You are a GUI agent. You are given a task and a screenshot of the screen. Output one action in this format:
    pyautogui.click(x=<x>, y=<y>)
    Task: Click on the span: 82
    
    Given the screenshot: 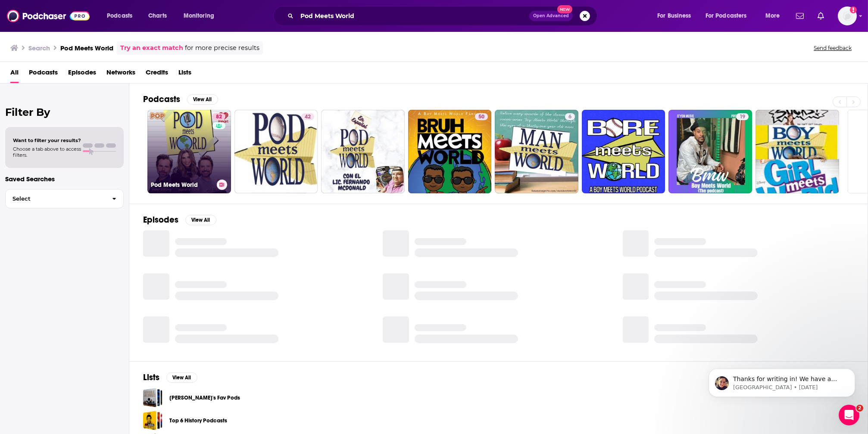 What is the action you would take?
    pyautogui.click(x=219, y=117)
    